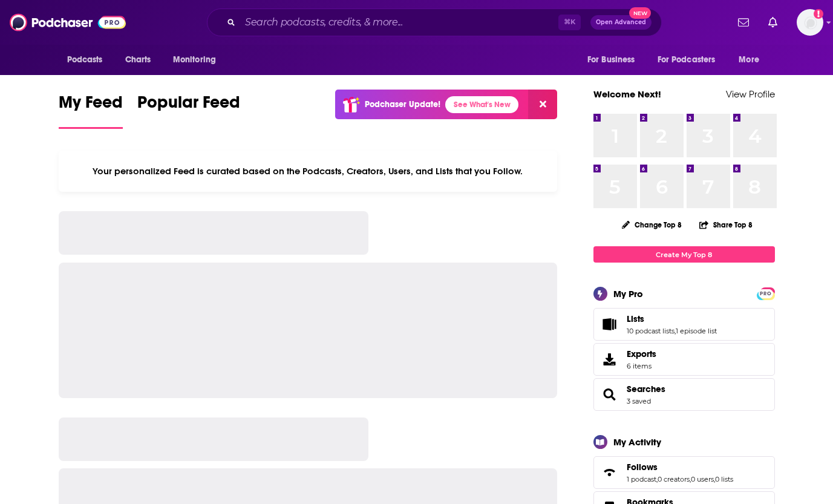  Describe the element at coordinates (687, 60) in the screenshot. I see `span: For Podcasters` at that location.